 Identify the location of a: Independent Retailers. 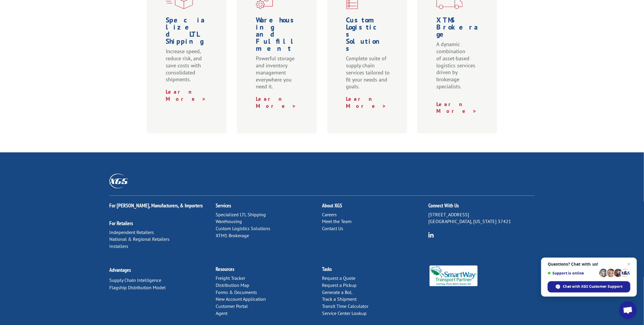
(132, 232).